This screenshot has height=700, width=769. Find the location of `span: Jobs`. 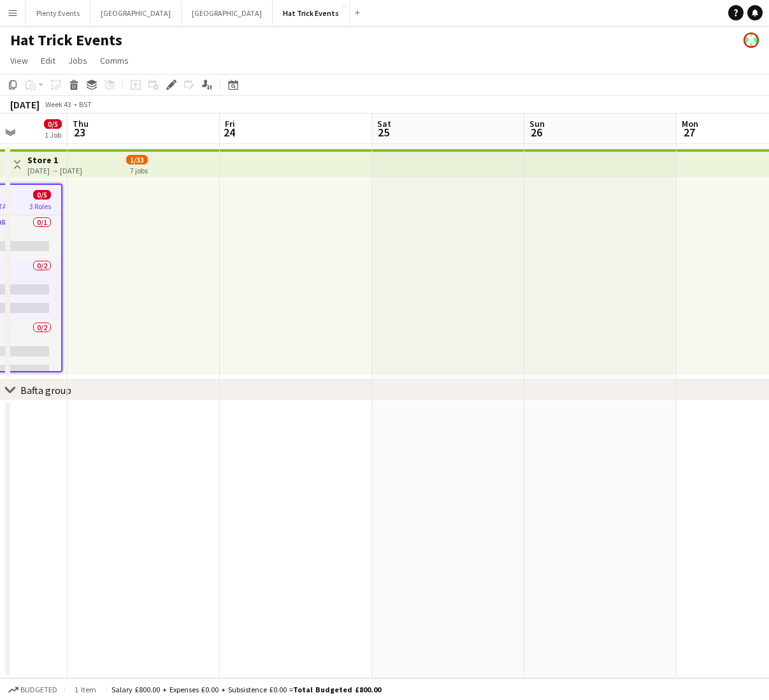

span: Jobs is located at coordinates (78, 61).